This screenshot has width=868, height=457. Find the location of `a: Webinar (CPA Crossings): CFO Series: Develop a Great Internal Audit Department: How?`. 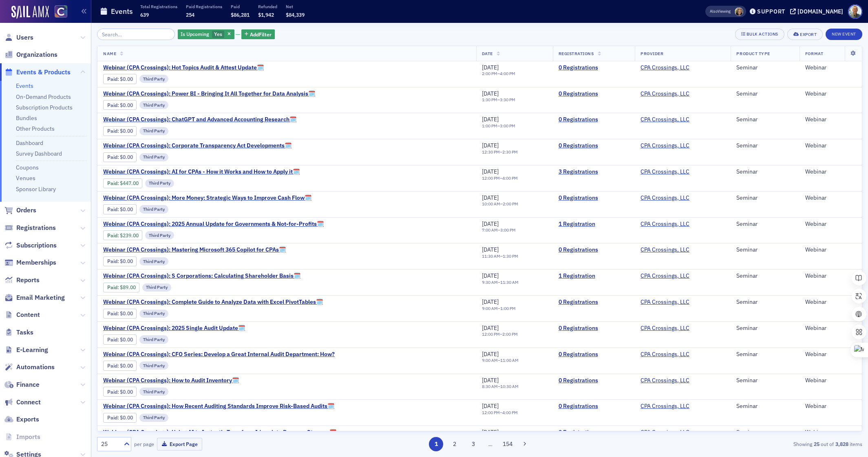

a: Webinar (CPA Crossings): CFO Series: Develop a Great Internal Audit Department: How? is located at coordinates (219, 354).